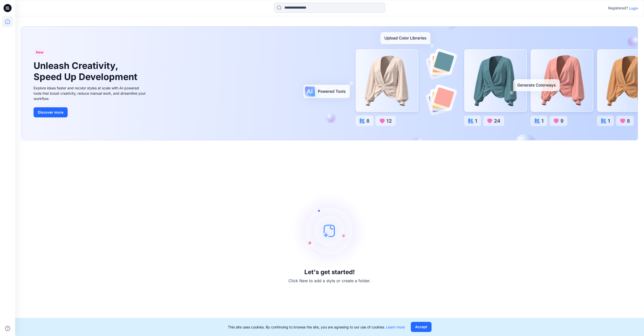  I want to click on h1: Unleash Creativity, Speed Up Development, so click(87, 71).